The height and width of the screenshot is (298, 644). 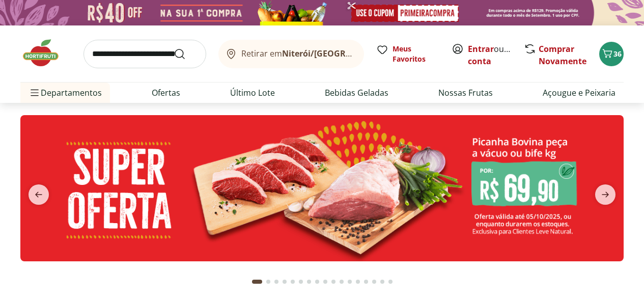 I want to click on button: Go to page 5 from fs-carousel, so click(x=293, y=282).